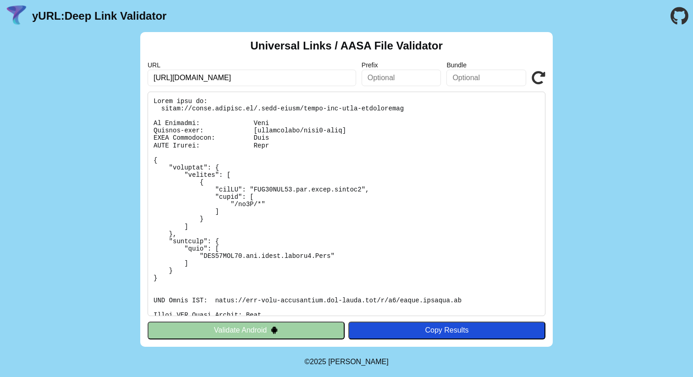 This screenshot has height=377, width=693. What do you see at coordinates (99, 16) in the screenshot?
I see `a: yURL:Deep Link Validator` at bounding box center [99, 16].